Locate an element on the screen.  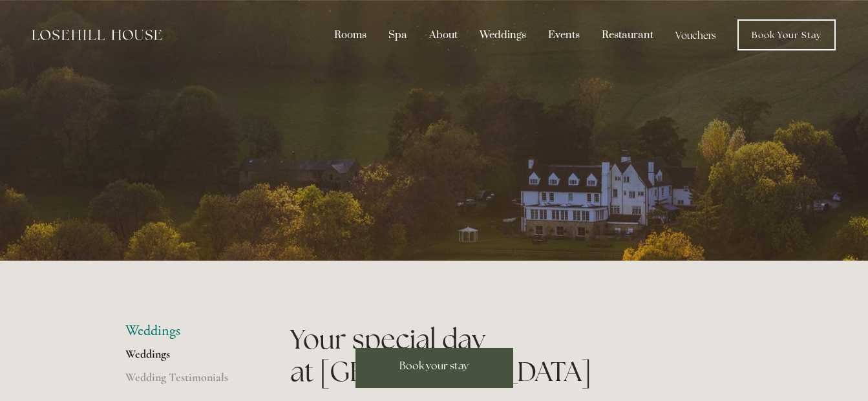
div: Weddings is located at coordinates (503, 35).